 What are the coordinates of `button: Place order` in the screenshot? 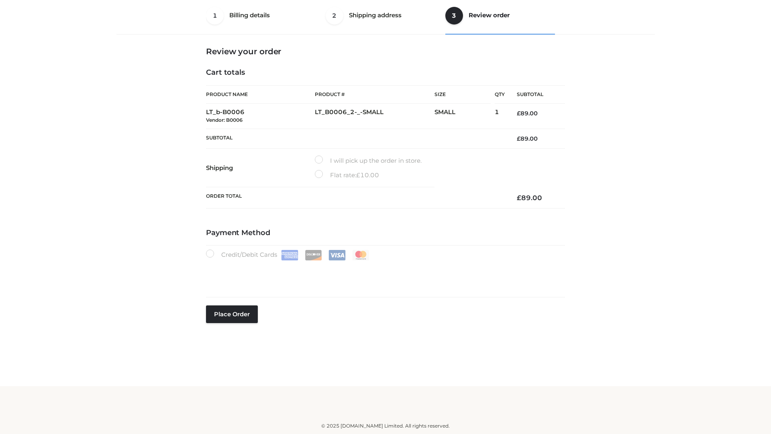 It's located at (232, 314).